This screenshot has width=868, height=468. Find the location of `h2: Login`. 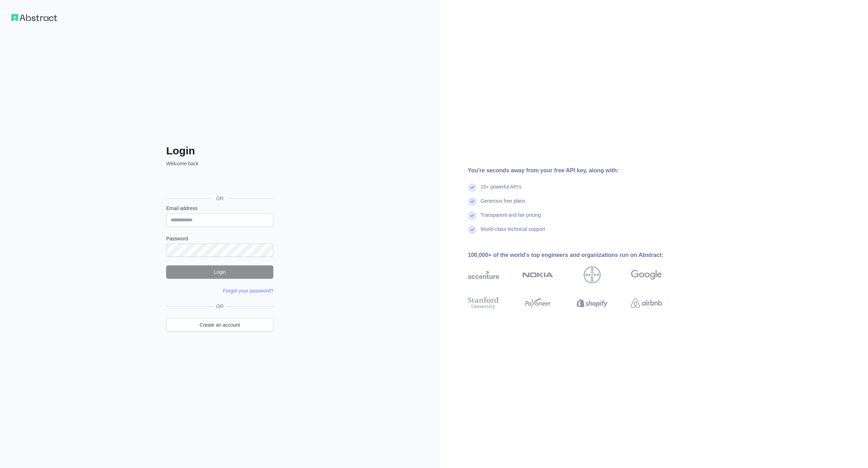

h2: Login is located at coordinates (220, 151).